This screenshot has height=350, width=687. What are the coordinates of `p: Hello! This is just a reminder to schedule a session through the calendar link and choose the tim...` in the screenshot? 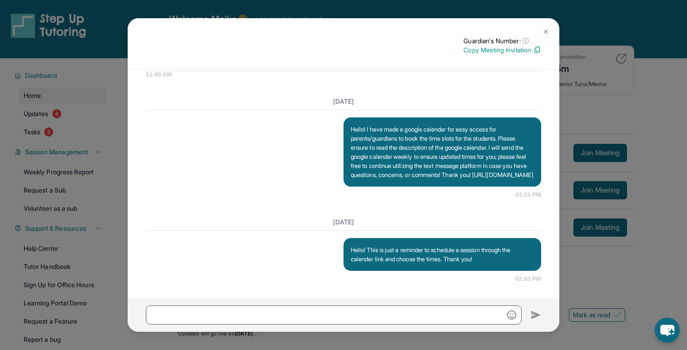 It's located at (442, 254).